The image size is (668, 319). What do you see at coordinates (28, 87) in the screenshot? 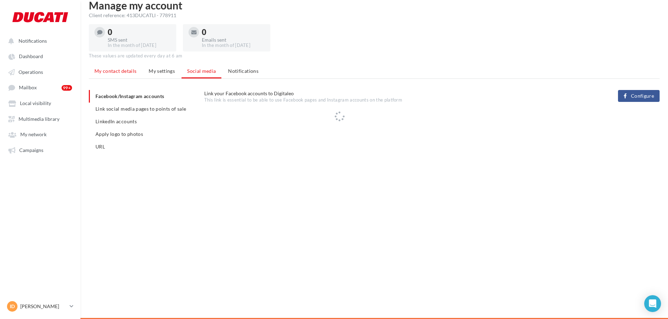
I see `span: Mailbox` at bounding box center [28, 87].